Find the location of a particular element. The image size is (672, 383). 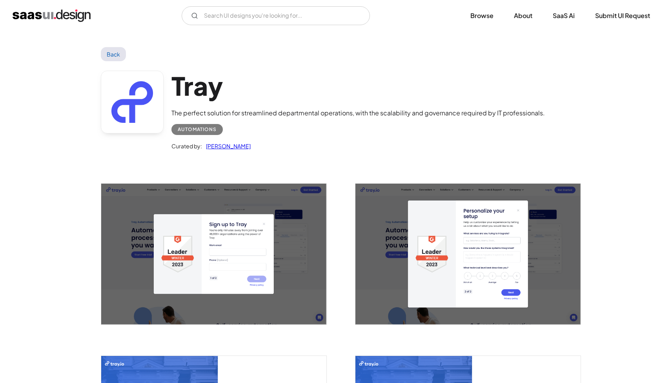

a: Browse is located at coordinates (482, 16).